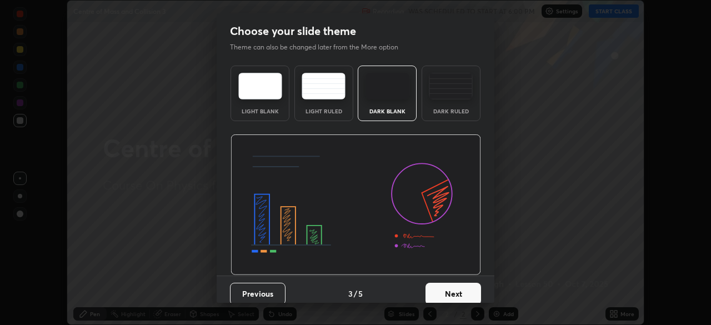 The height and width of the screenshot is (325, 711). Describe the element at coordinates (258, 294) in the screenshot. I see `button: Previous` at that location.